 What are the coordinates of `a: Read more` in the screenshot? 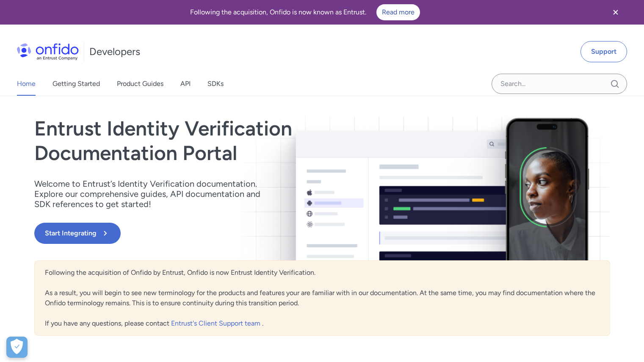 It's located at (398, 12).